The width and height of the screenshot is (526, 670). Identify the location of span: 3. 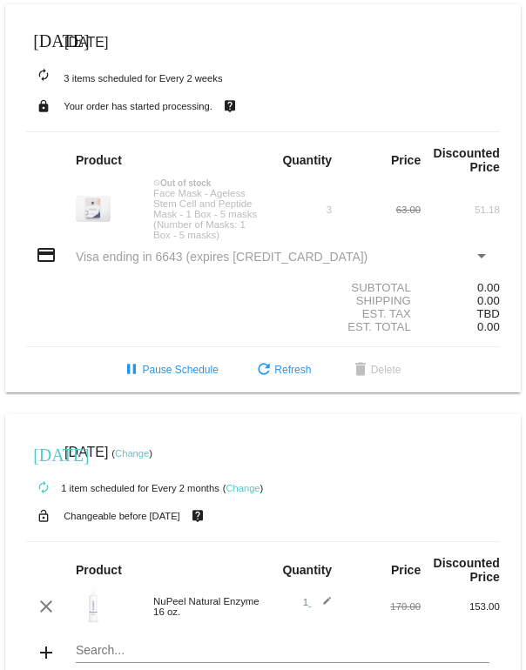
(329, 210).